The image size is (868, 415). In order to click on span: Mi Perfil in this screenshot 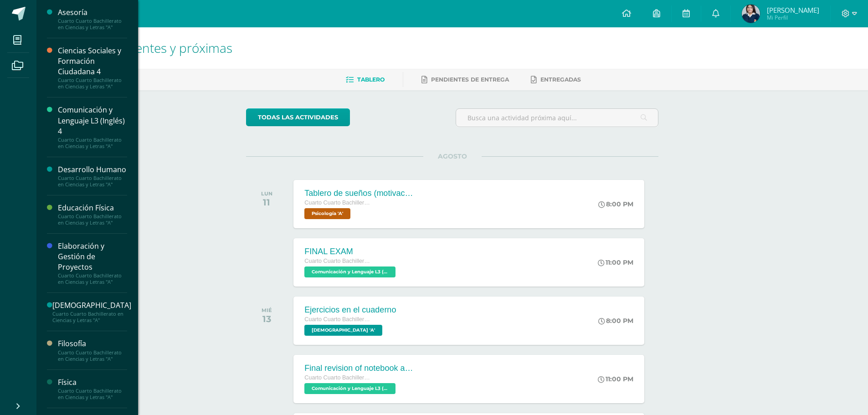, I will do `click(793, 17)`.